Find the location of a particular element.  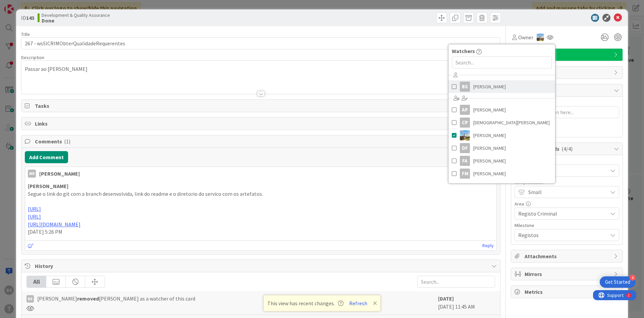

div: Complexidade is located at coordinates (567, 182).